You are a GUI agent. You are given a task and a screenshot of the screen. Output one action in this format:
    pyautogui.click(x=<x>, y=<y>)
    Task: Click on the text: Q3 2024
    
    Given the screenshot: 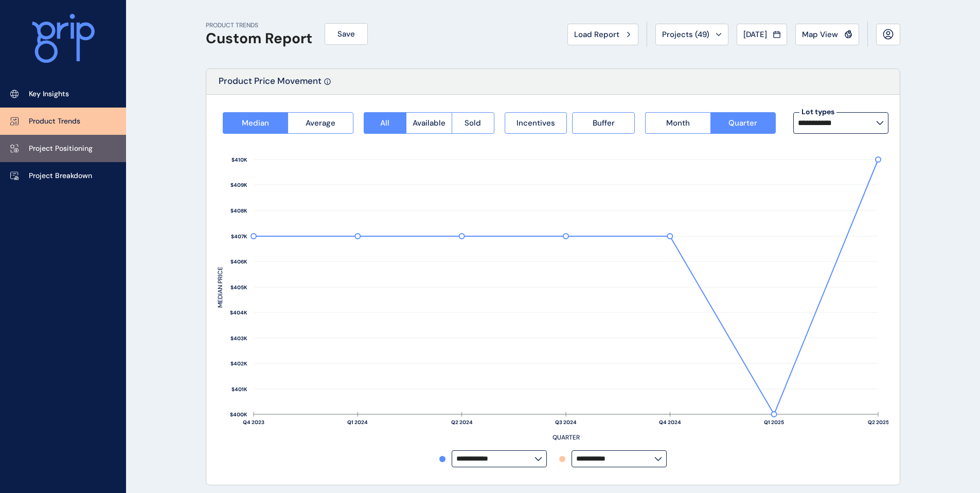 What is the action you would take?
    pyautogui.click(x=566, y=422)
    